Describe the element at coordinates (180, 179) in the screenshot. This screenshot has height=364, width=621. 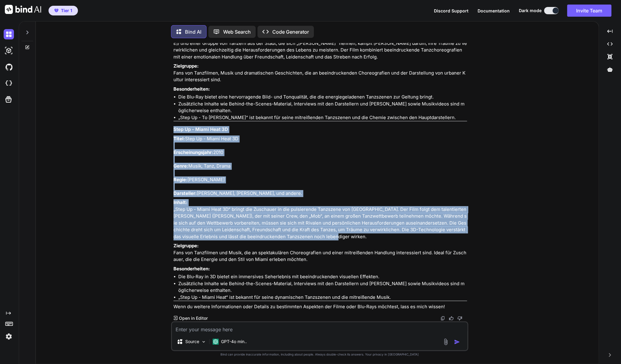
I see `strong: Regie:` at that location.